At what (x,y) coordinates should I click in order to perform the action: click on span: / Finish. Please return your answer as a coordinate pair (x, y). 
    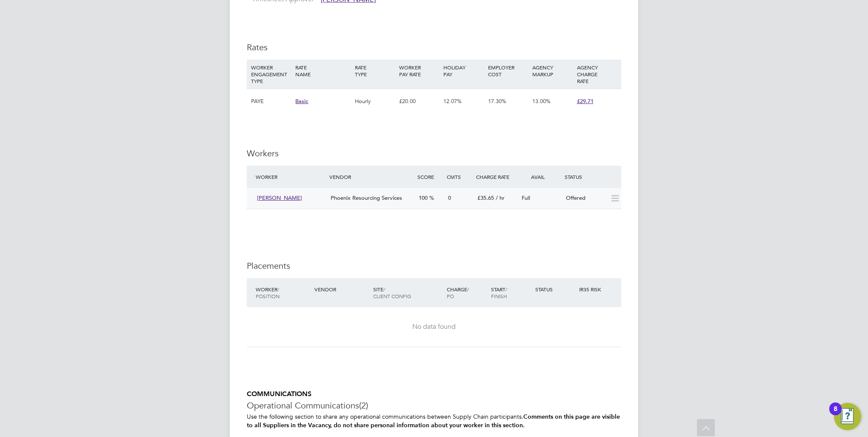
    Looking at the image, I should click on (499, 293).